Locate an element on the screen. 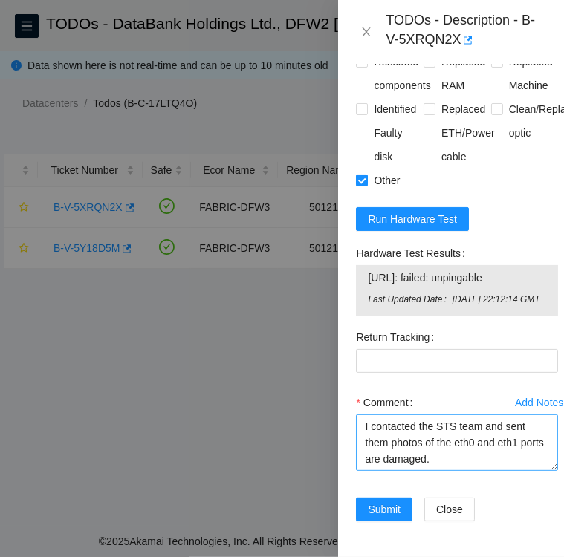 This screenshot has width=564, height=557. button: Submit is located at coordinates (384, 509).